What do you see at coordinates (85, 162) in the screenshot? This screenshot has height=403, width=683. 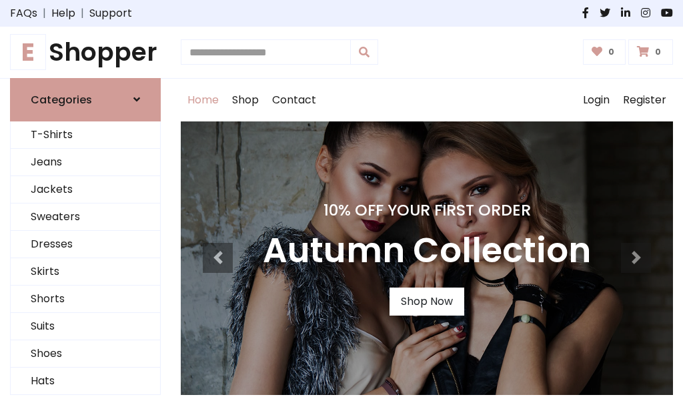 I see `a: Jeans` at bounding box center [85, 162].